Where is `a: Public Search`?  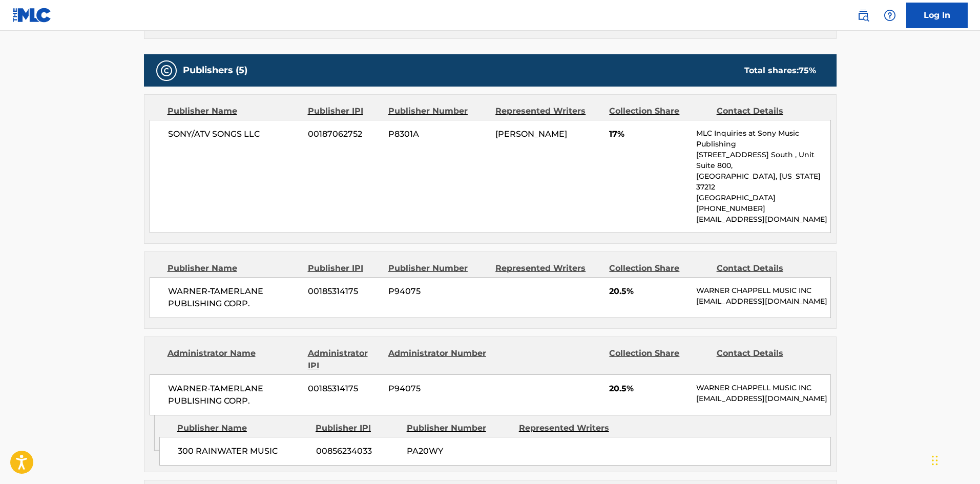
a: Public Search is located at coordinates (863, 15).